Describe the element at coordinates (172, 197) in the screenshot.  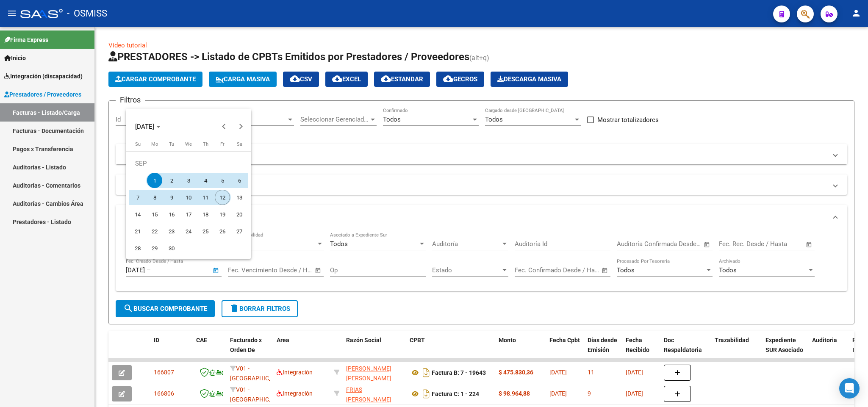
I see `button: September 9, 2025` at that location.